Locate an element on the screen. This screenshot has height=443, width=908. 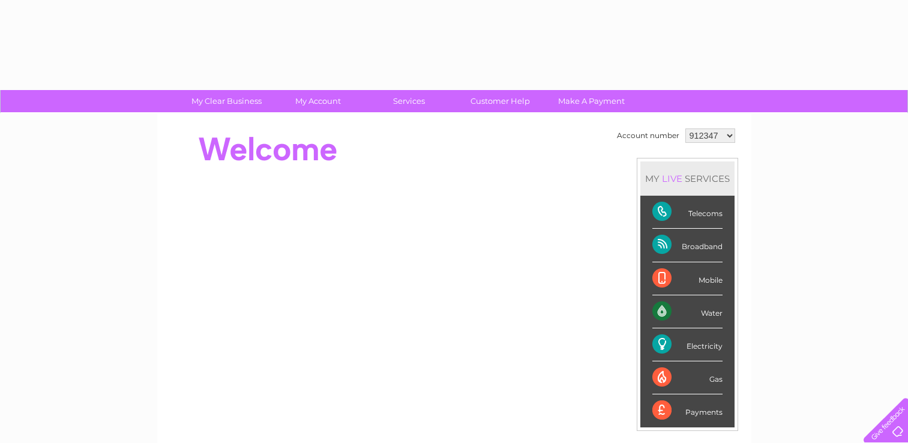
div: MY SERVICES is located at coordinates (687, 178).